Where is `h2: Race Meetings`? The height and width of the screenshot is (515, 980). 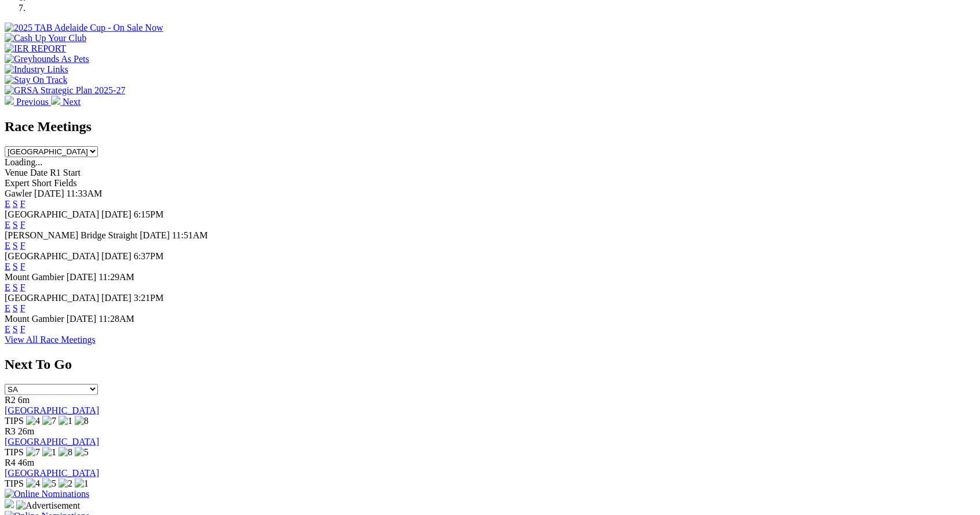 h2: Race Meetings is located at coordinates (489, 126).